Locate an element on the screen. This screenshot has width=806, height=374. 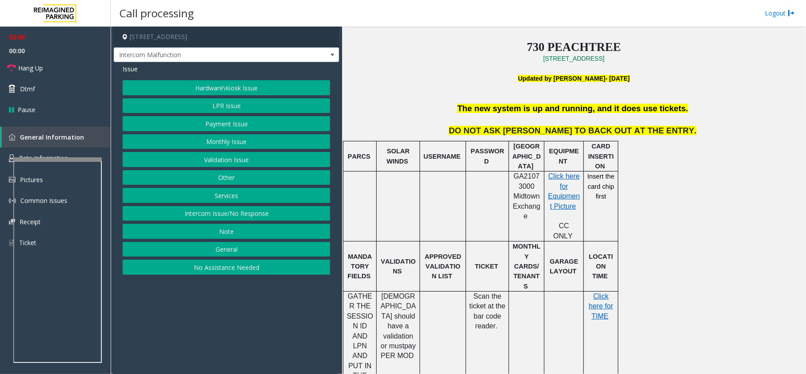
span: Dtmf is located at coordinates (27, 89).